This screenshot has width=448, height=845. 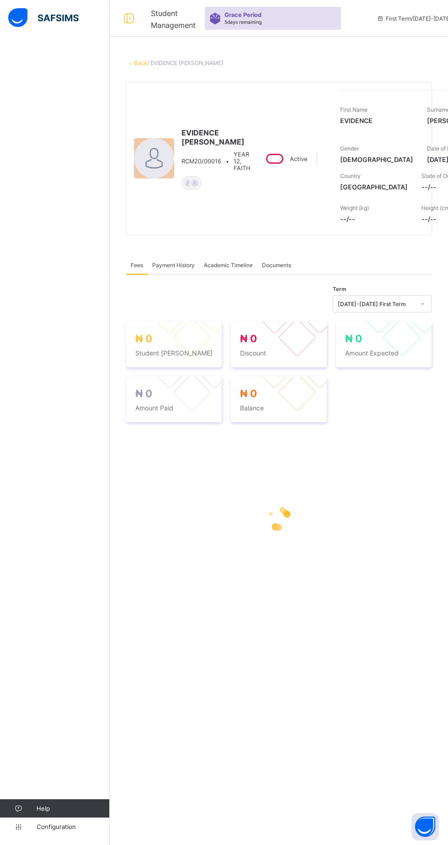 What do you see at coordinates (340, 289) in the screenshot?
I see `span: Term` at bounding box center [340, 289].